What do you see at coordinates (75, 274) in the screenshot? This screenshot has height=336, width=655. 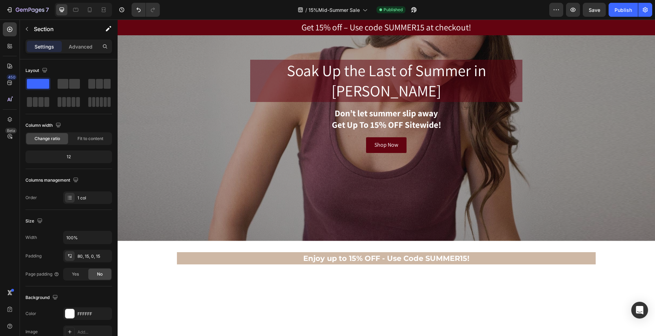 I see `span: Yes` at bounding box center [75, 274].